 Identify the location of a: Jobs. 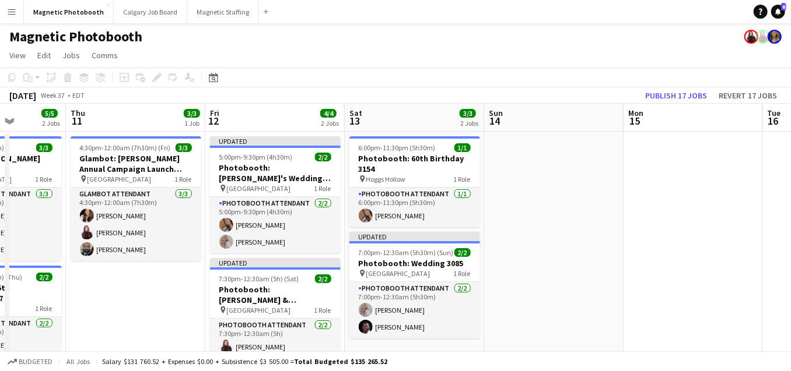
(71, 55).